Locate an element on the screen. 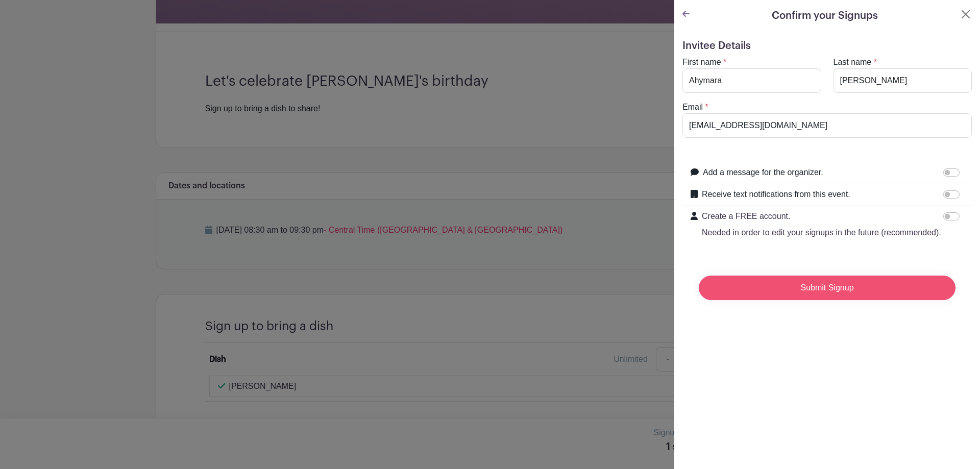 This screenshot has height=469, width=980. label: Add a message for the organizer. is located at coordinates (763, 173).